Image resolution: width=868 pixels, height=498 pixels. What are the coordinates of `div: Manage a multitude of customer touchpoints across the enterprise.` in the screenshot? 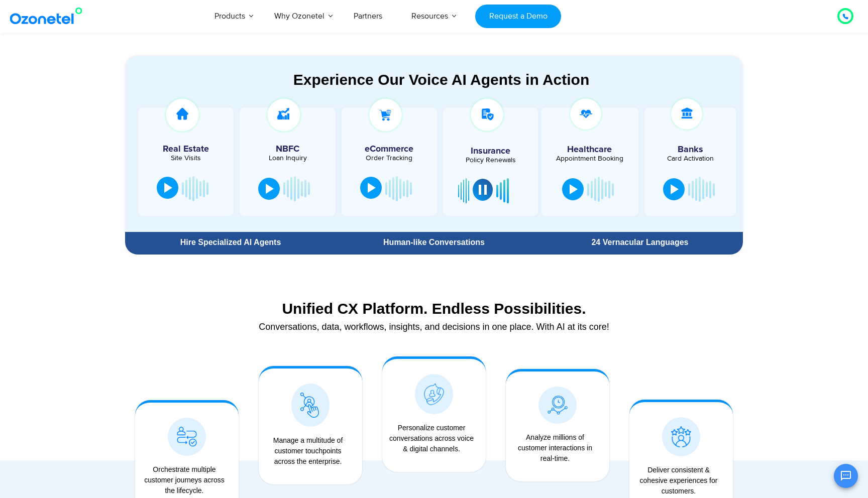 It's located at (308, 451).